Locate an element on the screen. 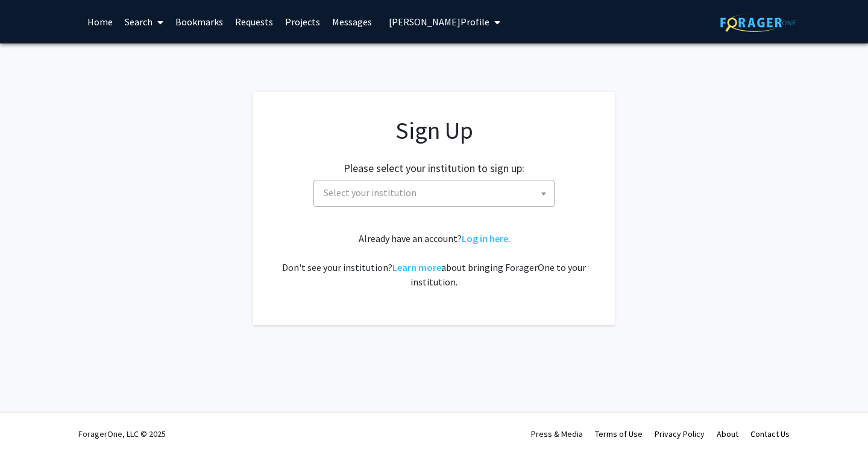  div: Already have an account? . Don't see your institution? about bringing ForagerOne to your institut... is located at coordinates (434, 260).